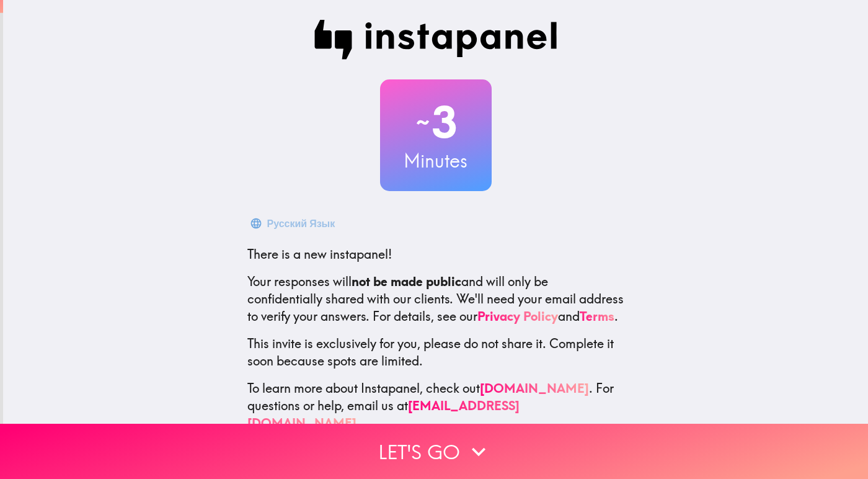  What do you see at coordinates (435, 161) in the screenshot?
I see `h3: Minutes` at bounding box center [435, 161].